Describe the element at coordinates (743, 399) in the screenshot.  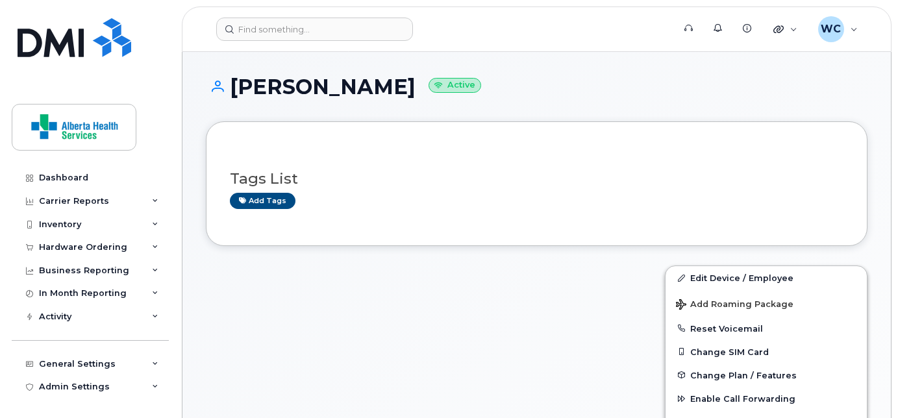
I see `span: Enable Call Forwarding` at that location.